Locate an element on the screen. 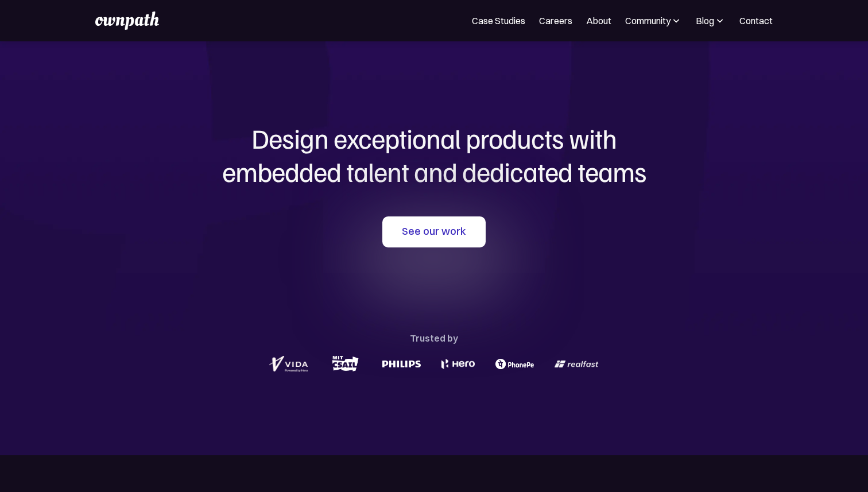 The width and height of the screenshot is (868, 492). div: Community is located at coordinates (648, 21).